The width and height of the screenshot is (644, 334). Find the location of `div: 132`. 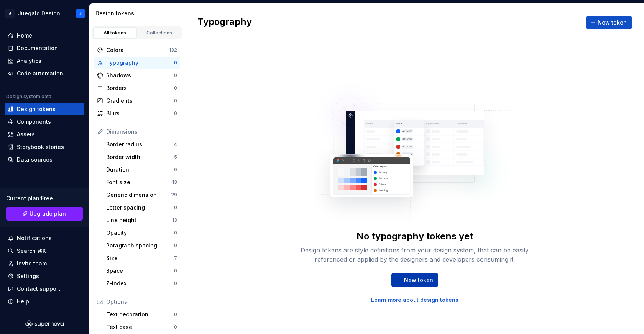

div: 132 is located at coordinates (173, 50).